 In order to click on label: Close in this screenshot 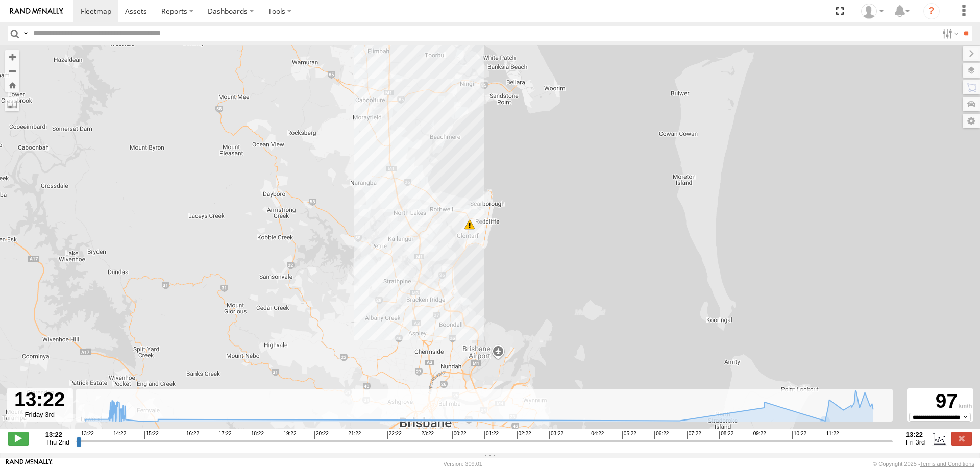, I will do `click(962, 438)`.